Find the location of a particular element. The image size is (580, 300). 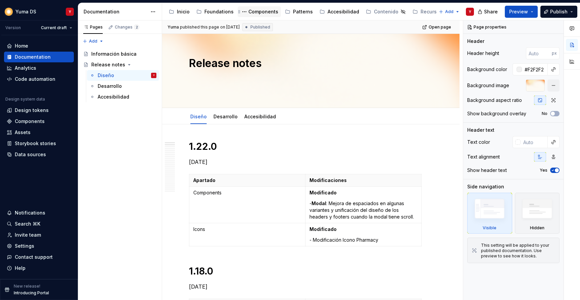

a: Data sources is located at coordinates (39, 155).